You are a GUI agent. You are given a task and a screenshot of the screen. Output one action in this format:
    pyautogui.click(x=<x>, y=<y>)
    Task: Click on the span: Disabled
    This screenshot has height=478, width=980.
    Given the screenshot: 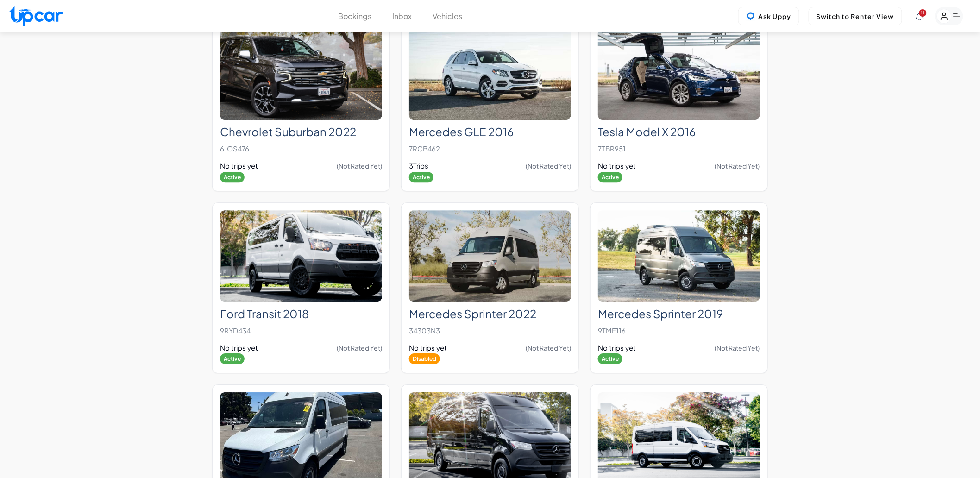 What is the action you would take?
    pyautogui.click(x=424, y=359)
    